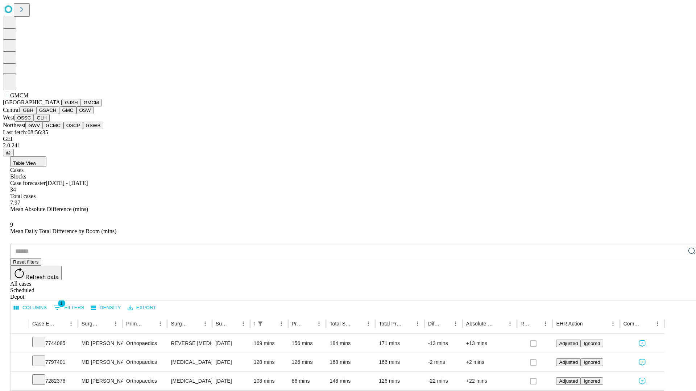 The height and width of the screenshot is (391, 696). Describe the element at coordinates (269, 362) in the screenshot. I see `div: 128 mins` at that location.